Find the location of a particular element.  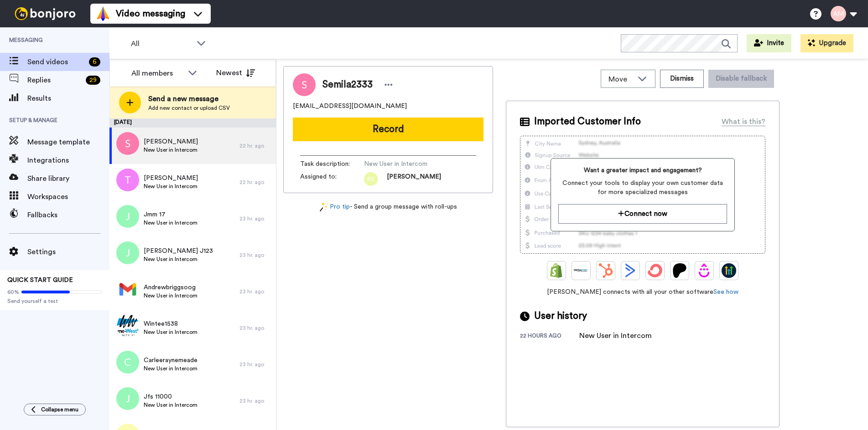

img: s.png is located at coordinates (128, 144).